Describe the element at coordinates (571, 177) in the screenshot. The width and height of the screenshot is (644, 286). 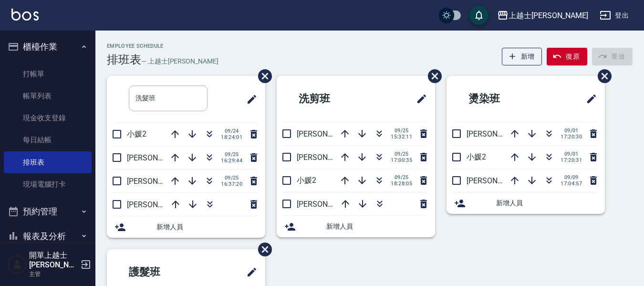
I see `span: 09/09` at that location.